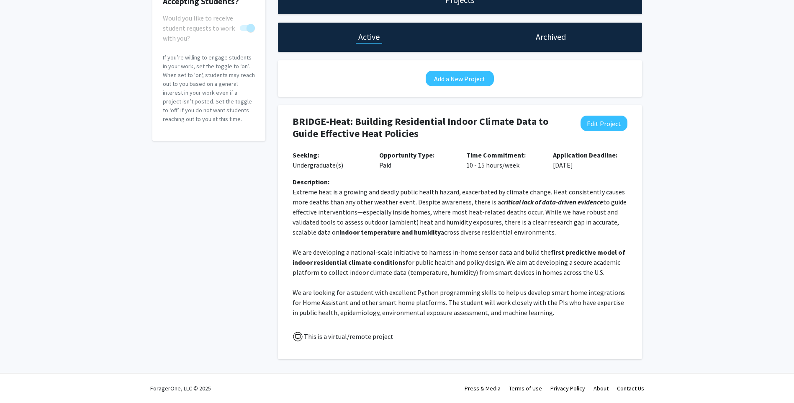  Describe the element at coordinates (200, 28) in the screenshot. I see `span: Would you like to receive student requests to work with you?` at that location.